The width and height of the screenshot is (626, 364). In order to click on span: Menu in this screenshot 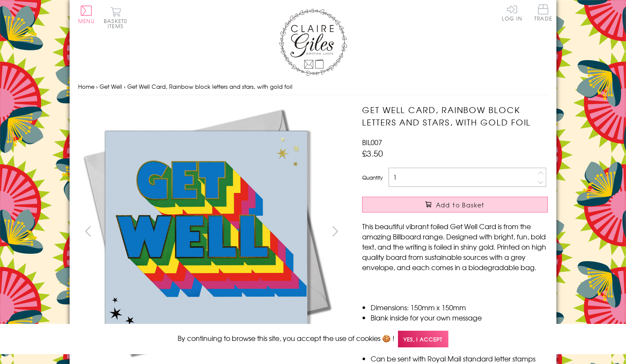, I will do `click(86, 21)`.